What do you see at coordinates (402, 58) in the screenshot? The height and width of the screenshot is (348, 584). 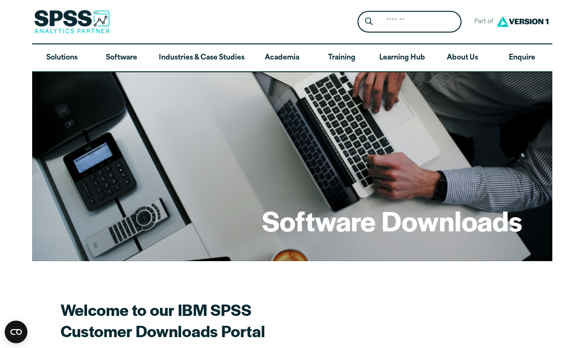 I see `a: Learning Hub` at bounding box center [402, 58].